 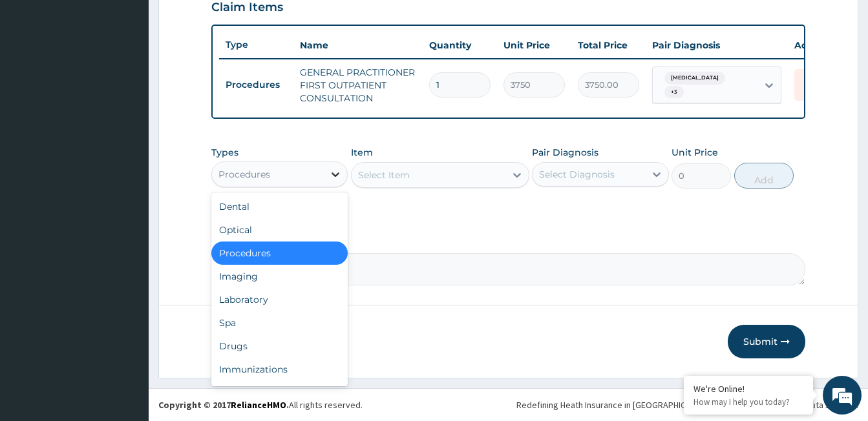 What do you see at coordinates (576, 174) in the screenshot?
I see `div: Select Diagnosis` at bounding box center [576, 174].